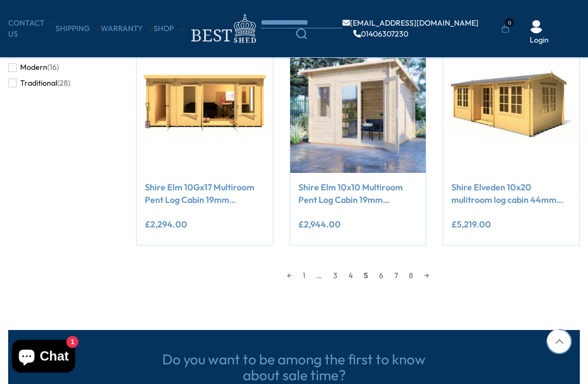  What do you see at coordinates (223, 28) in the screenshot?
I see `img: logo` at bounding box center [223, 28].